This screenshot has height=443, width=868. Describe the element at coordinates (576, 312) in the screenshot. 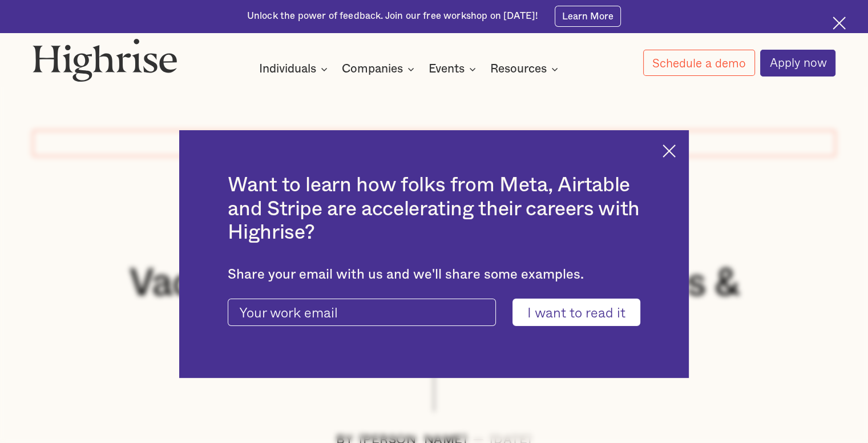

I see `input: I want to read it` at that location.